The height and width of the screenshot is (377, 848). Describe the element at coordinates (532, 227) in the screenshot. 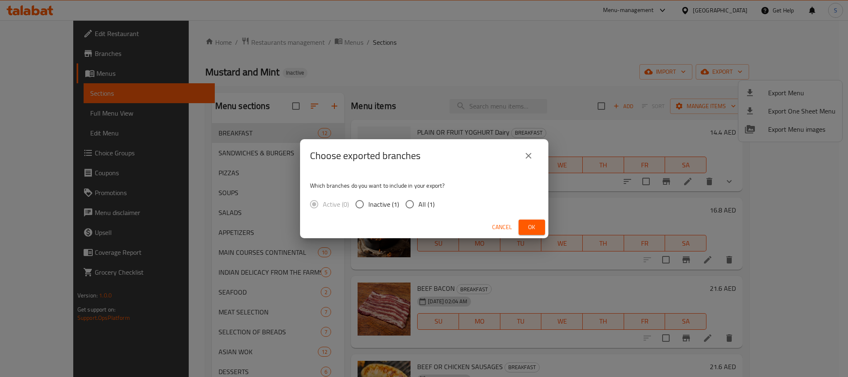

I see `button: Ok` at that location.